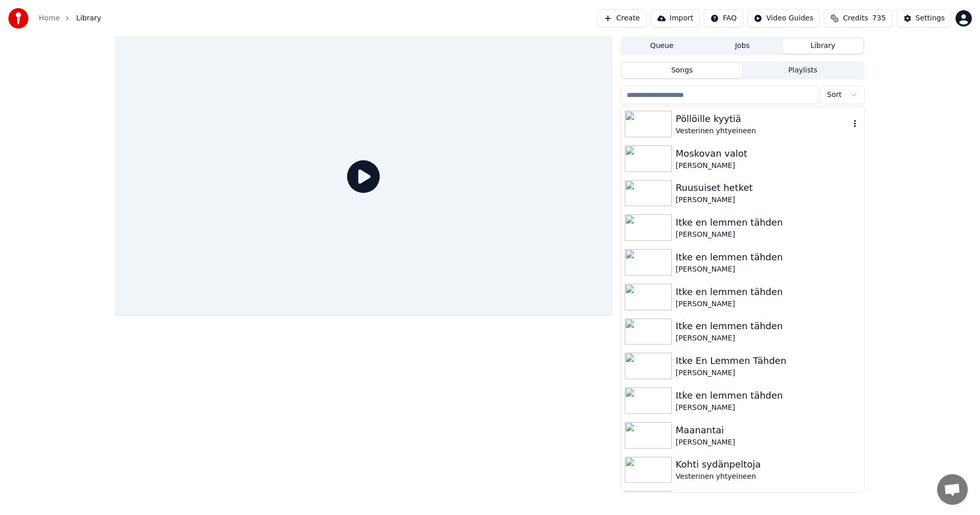 The height and width of the screenshot is (515, 980). What do you see at coordinates (879, 18) in the screenshot?
I see `span: 735` at bounding box center [879, 18].